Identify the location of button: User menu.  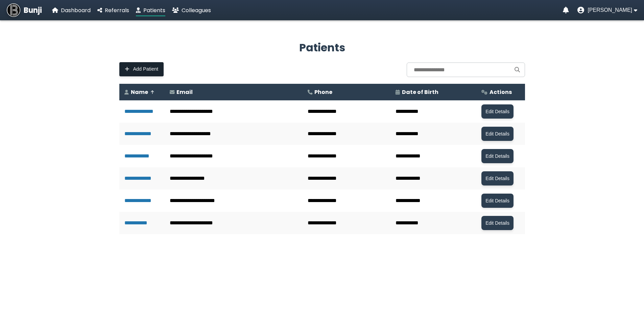
(607, 10).